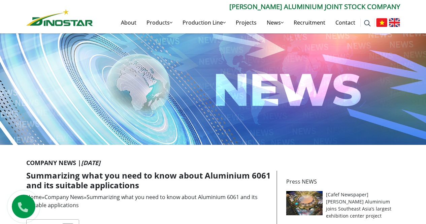 The image size is (426, 224). What do you see at coordinates (64, 197) in the screenshot?
I see `a: Company News` at bounding box center [64, 197].